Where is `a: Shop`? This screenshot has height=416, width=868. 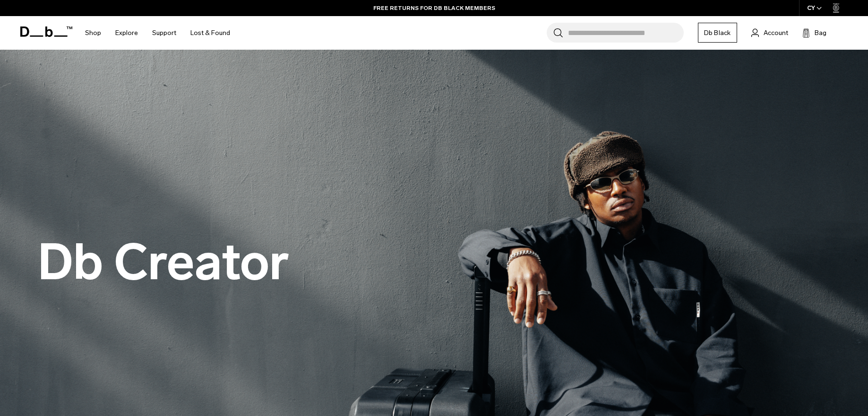 a: Shop is located at coordinates (93, 33).